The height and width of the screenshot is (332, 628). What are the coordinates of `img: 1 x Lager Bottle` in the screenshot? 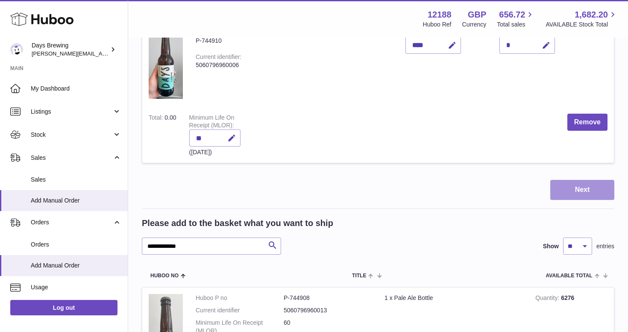 It's located at (166, 64).